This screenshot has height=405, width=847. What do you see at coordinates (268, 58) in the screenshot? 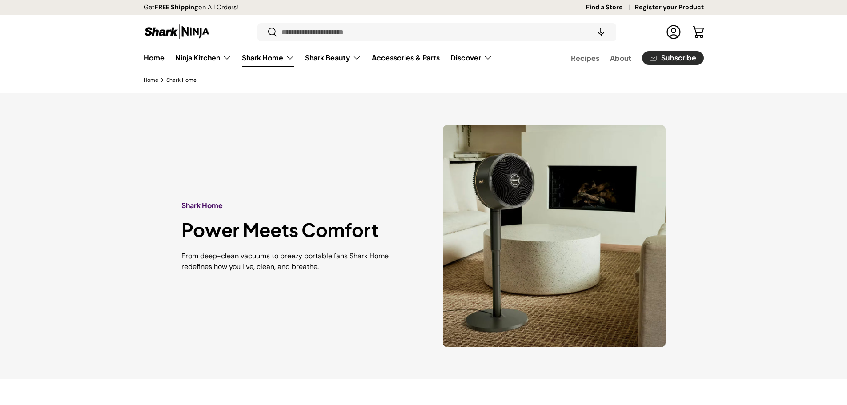
I see `summary: Shark Home` at bounding box center [268, 58].